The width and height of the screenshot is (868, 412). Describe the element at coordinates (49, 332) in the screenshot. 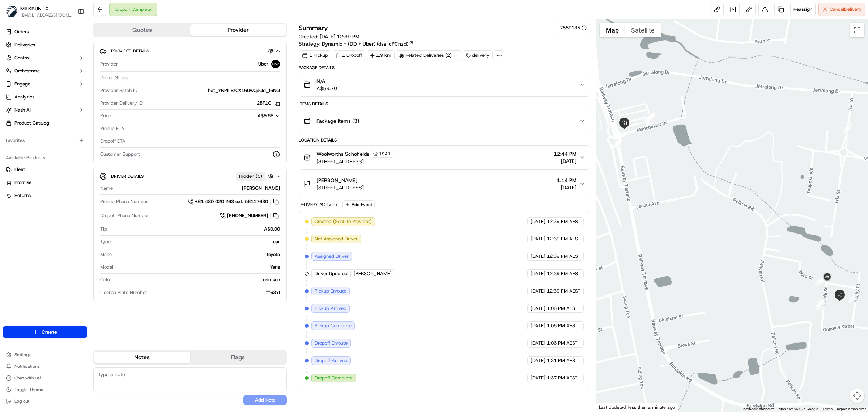

I see `span: Create` at that location.